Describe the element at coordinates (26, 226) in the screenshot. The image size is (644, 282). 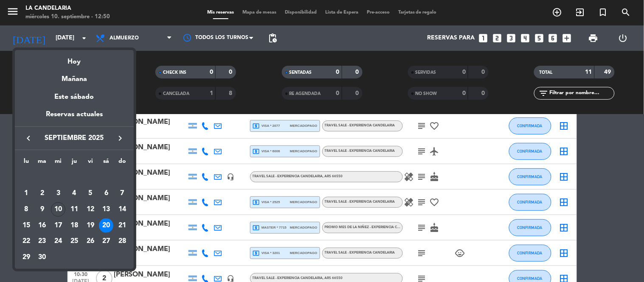
I see `td: 15 de septiembre de 2025` at that location.